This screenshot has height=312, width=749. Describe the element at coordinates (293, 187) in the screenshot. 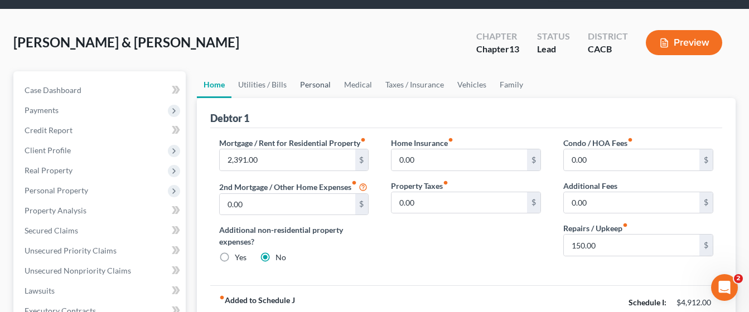

I see `label: 2nd Mortgage / Other Home Expenses` at that location.